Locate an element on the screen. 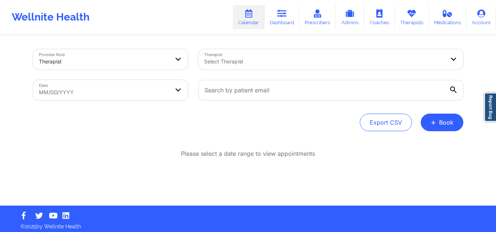 The width and height of the screenshot is (496, 232). a: Therapists is located at coordinates (412, 17).